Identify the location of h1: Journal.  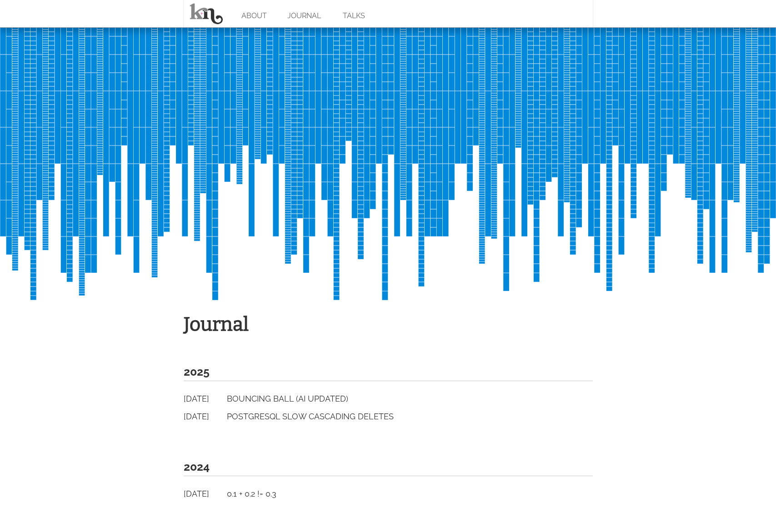
(388, 324).